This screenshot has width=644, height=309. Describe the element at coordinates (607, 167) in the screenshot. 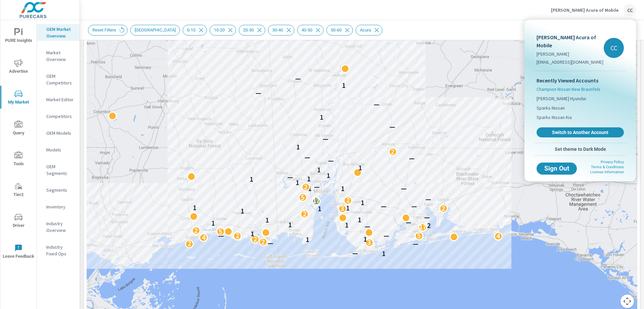

I see `a: Terms & Conditions` at that location.